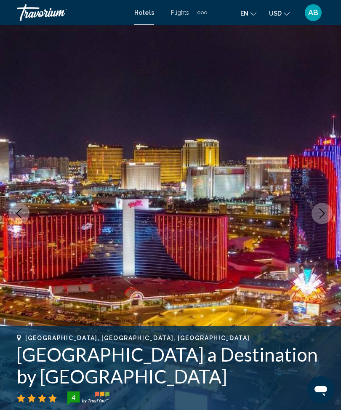  Describe the element at coordinates (144, 13) in the screenshot. I see `span: Hotels` at that location.